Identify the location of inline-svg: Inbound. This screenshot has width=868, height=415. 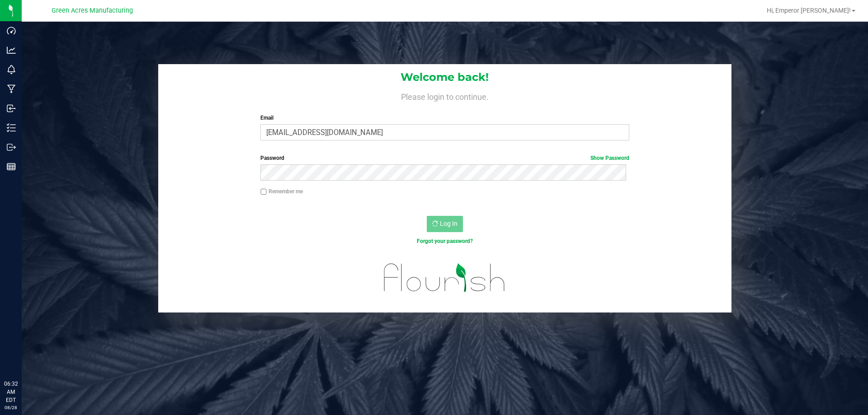
(12, 109).